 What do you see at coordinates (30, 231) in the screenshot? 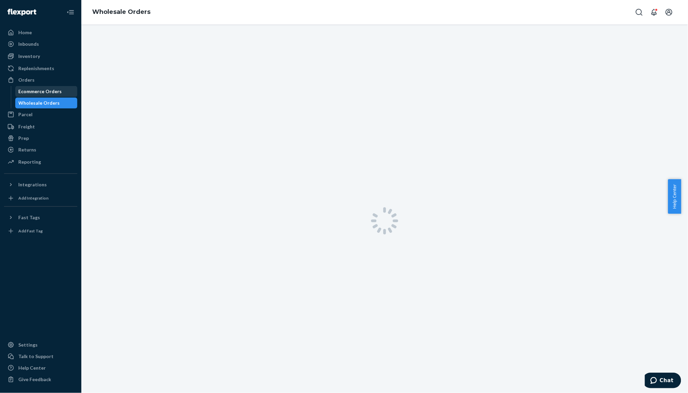
I see `div: Add Fast Tag` at bounding box center [30, 231].